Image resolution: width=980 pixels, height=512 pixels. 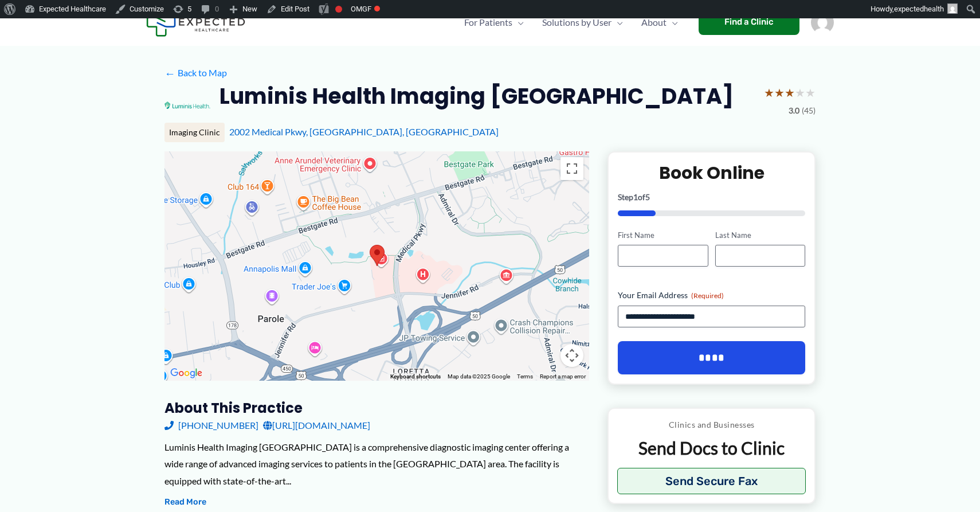 I want to click on span: 1, so click(x=636, y=197).